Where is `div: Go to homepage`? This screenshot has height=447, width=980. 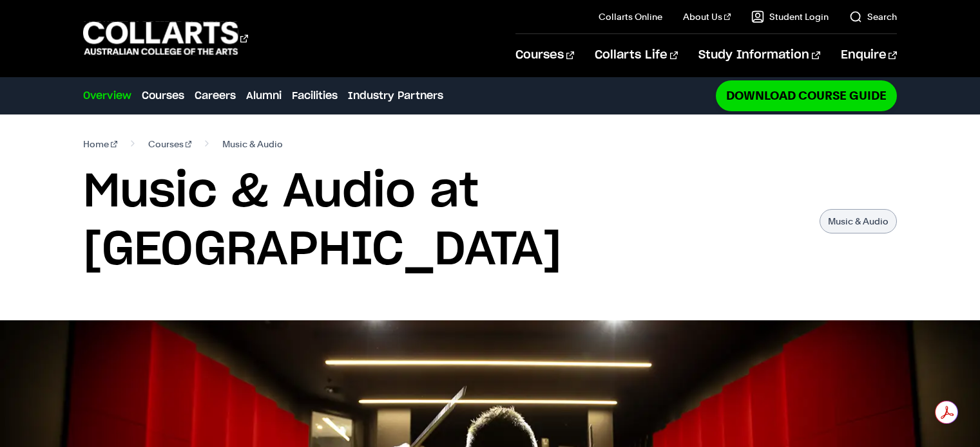
div: Go to homepage is located at coordinates (166, 38).